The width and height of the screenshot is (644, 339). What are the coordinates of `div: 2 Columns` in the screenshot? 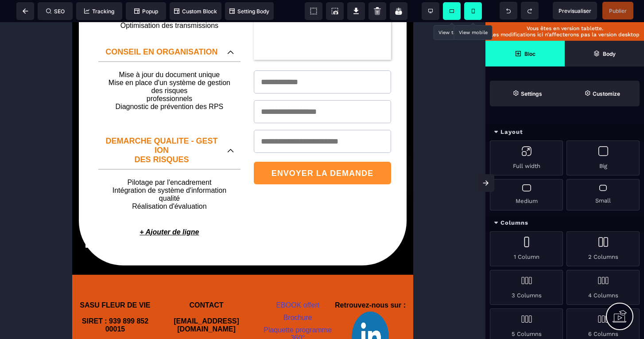 It's located at (603, 248).